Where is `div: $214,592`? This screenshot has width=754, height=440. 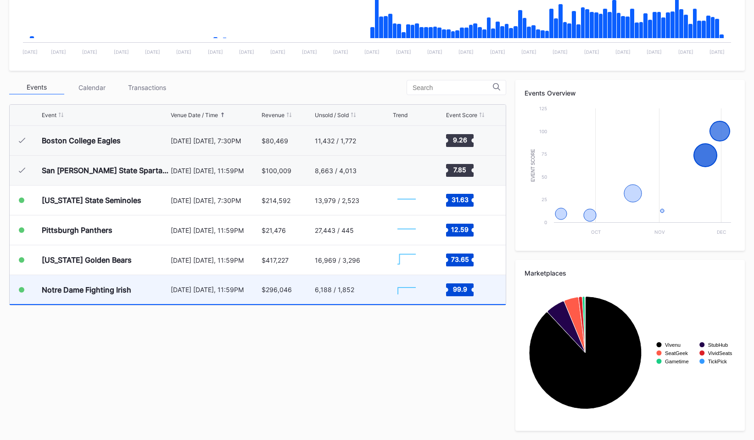
div: $214,592 is located at coordinates (276, 200).